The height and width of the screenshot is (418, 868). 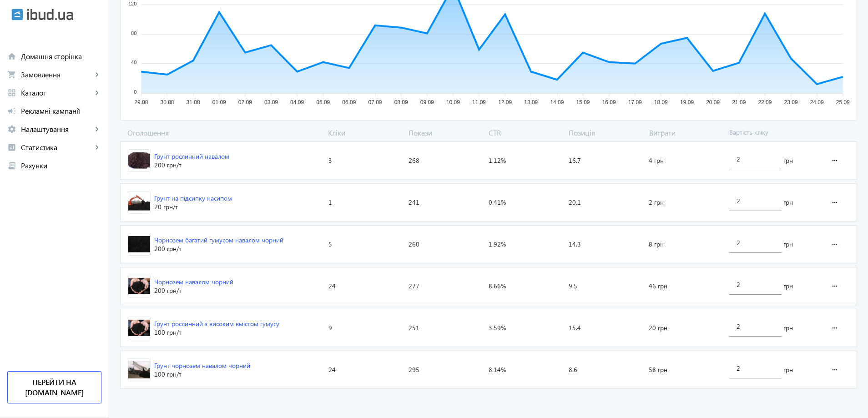 I want to click on span: 1.92%, so click(x=497, y=244).